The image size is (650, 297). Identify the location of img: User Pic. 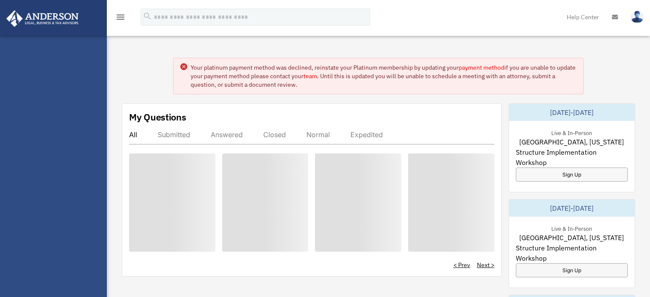
(638, 17).